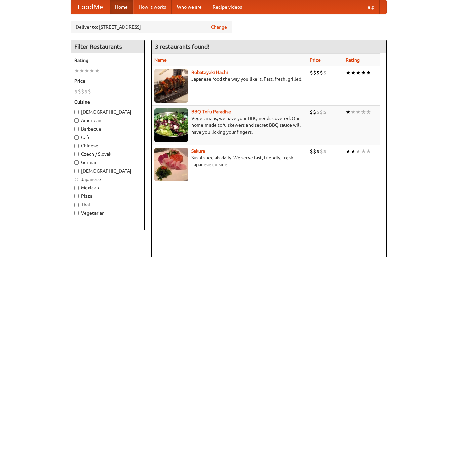  Describe the element at coordinates (108, 154) in the screenshot. I see `label: Czech / Slovak` at that location.